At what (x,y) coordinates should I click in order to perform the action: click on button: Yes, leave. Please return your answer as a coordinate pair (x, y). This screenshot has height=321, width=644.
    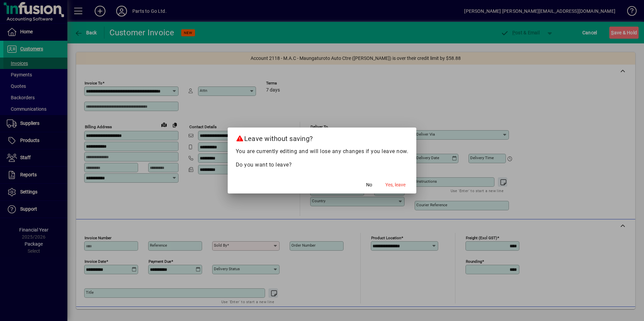
    Looking at the image, I should click on (395, 185).